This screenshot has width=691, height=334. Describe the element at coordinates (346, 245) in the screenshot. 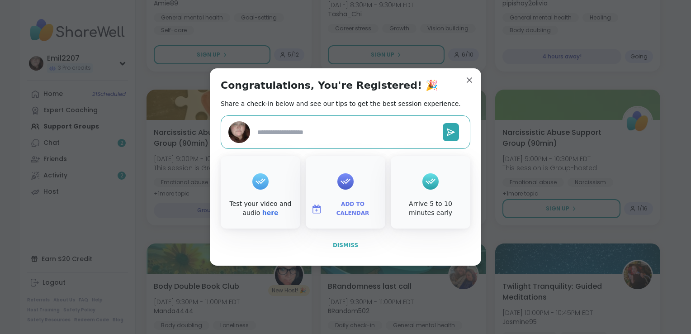

I see `button: Dismiss` at that location.